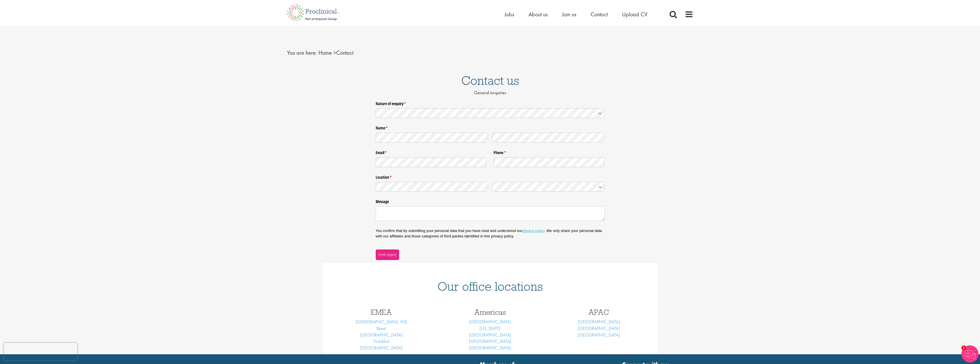 The width and height of the screenshot is (980, 364). Describe the element at coordinates (490, 176) in the screenshot. I see `legend: Location` at that location.